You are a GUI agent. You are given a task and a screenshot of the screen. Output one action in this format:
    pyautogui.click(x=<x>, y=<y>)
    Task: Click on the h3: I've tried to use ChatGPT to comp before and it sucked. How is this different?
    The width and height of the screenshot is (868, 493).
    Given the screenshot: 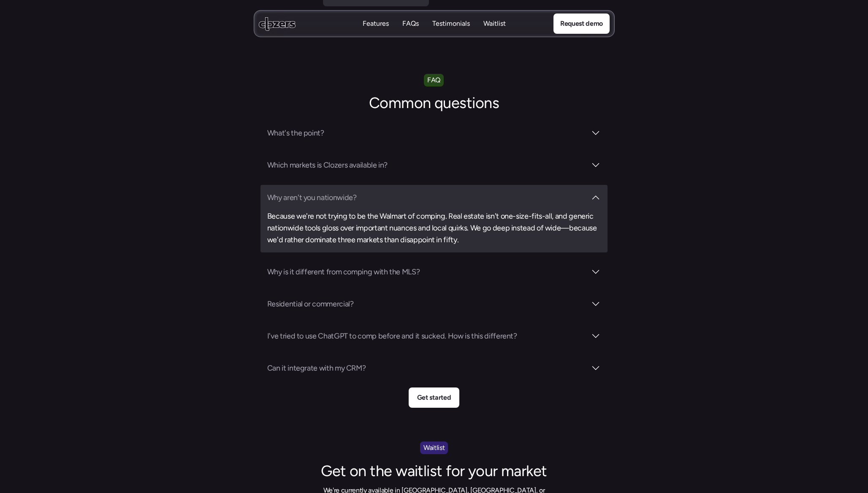 What is the action you would take?
    pyautogui.click(x=427, y=336)
    